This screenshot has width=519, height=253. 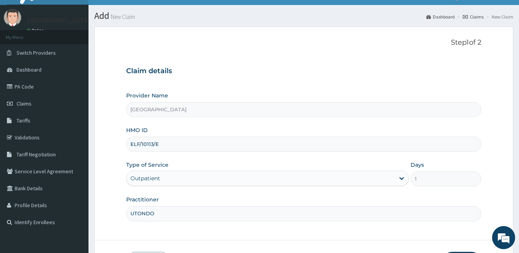 What do you see at coordinates (303, 16) in the screenshot?
I see `h1: Add` at bounding box center [303, 16].